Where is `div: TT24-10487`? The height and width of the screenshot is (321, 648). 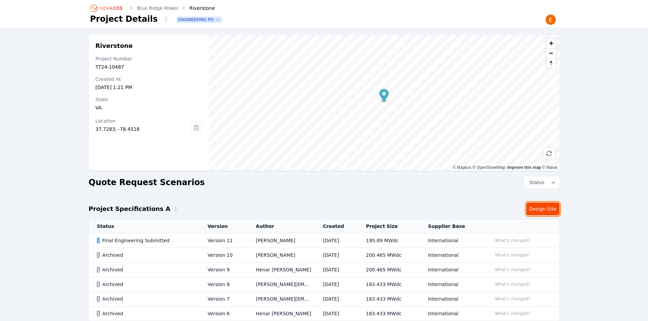 div: TT24-10487 is located at coordinates (149, 67).